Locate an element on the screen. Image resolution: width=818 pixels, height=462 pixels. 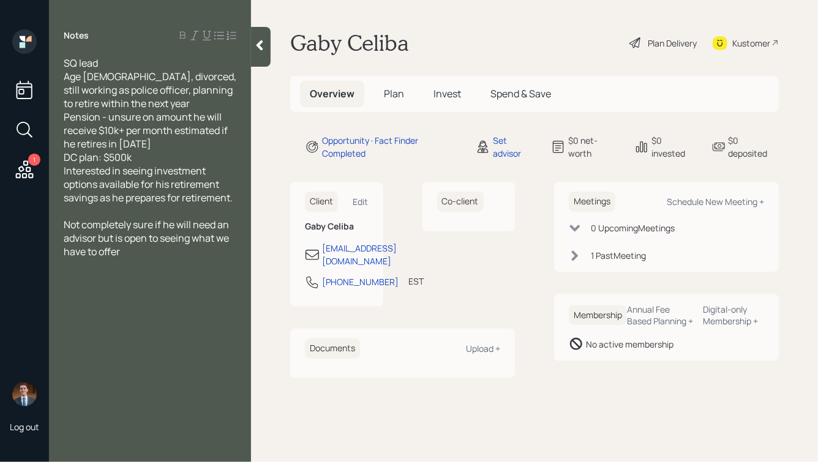
div: 0 Upcoming Meeting s is located at coordinates (632, 228).